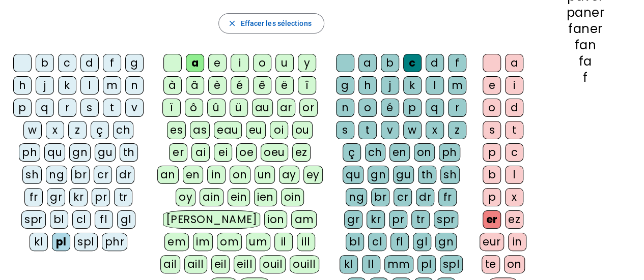  Describe the element at coordinates (227, 130) in the screenshot. I see `div: eau` at that location.